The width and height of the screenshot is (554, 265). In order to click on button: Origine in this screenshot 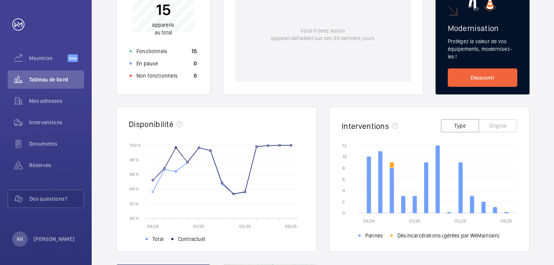, I will do `click(498, 126)`.